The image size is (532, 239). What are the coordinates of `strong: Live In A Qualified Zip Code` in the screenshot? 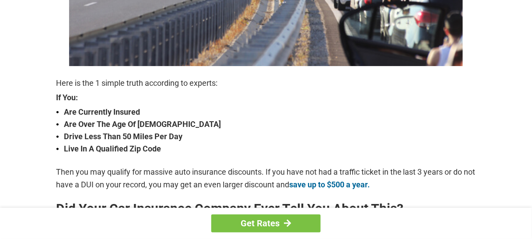 It's located at (270, 149).